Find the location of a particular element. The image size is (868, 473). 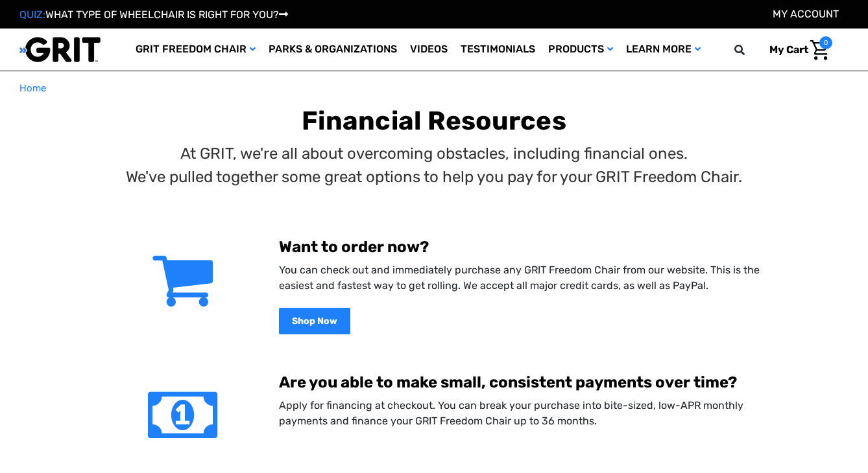

span: 0 is located at coordinates (826, 43).